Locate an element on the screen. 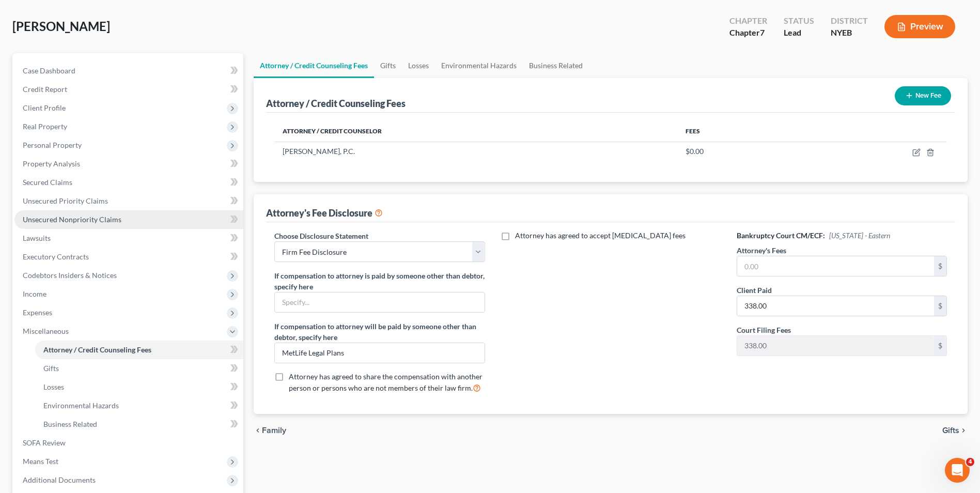 The width and height of the screenshot is (980, 493). i: chevron_right is located at coordinates (964, 431).